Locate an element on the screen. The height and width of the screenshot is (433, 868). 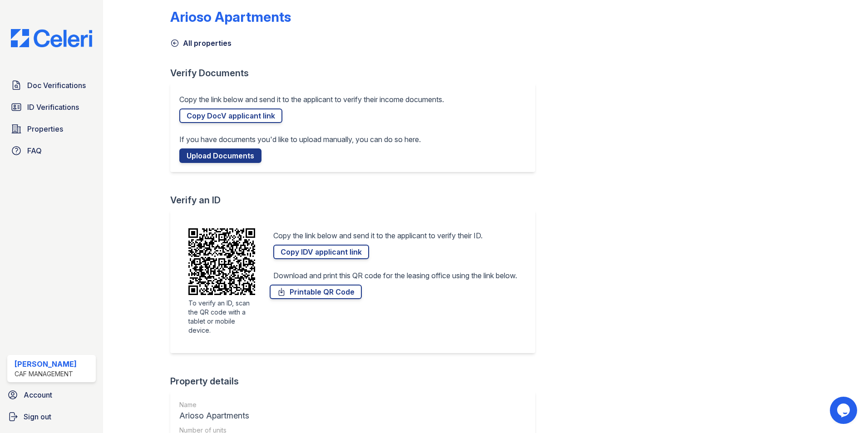
a: ID Verifications is located at coordinates (51, 107).